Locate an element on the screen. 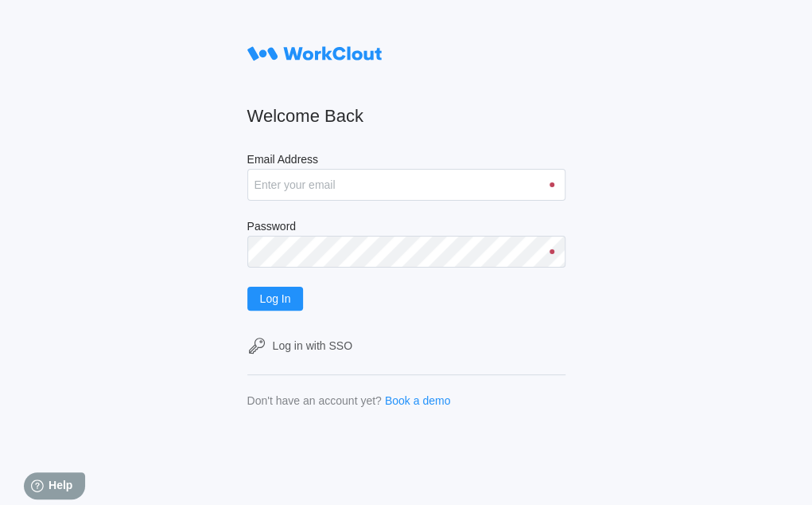 The width and height of the screenshot is (812, 505). h2: Welcome Back is located at coordinates (407, 116).